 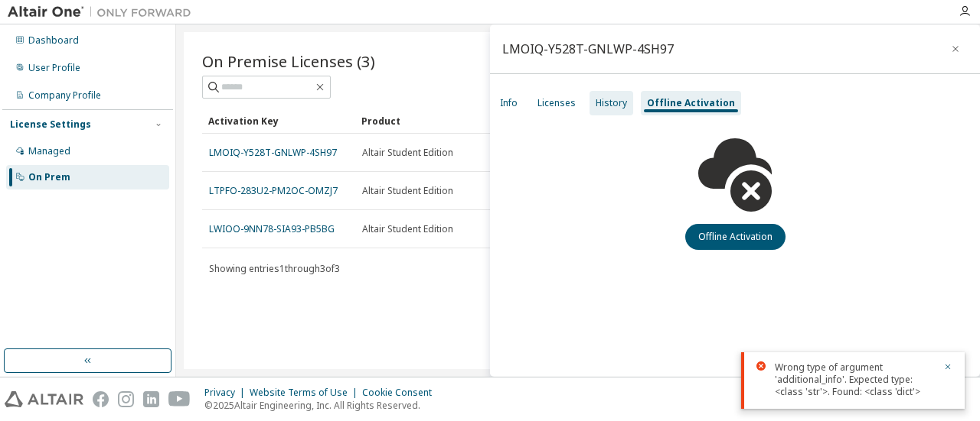 I want to click on div: Dashboard, so click(x=54, y=41).